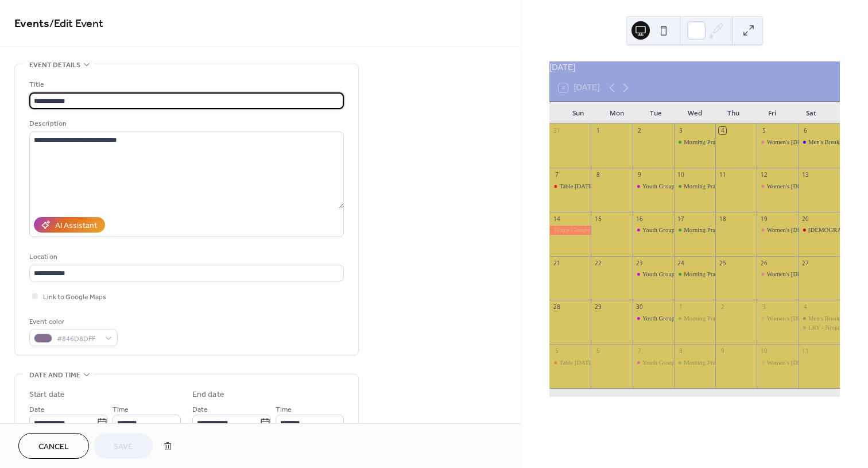 This screenshot has height=468, width=868. I want to click on div: Description, so click(186, 123).